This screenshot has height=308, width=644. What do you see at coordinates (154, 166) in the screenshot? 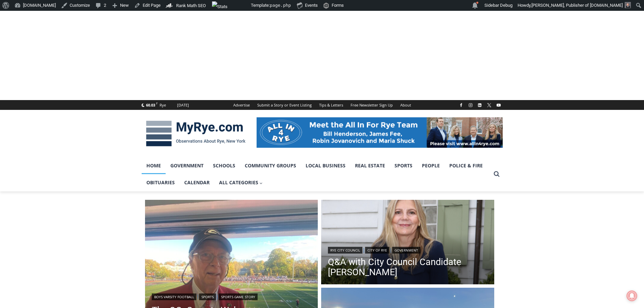
I see `a: Home` at bounding box center [154, 166].